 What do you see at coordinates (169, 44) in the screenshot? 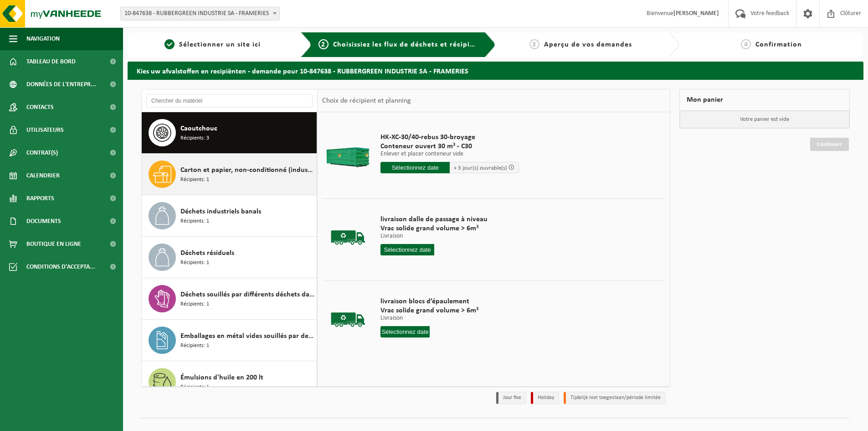
I see `span: 1` at bounding box center [169, 44].